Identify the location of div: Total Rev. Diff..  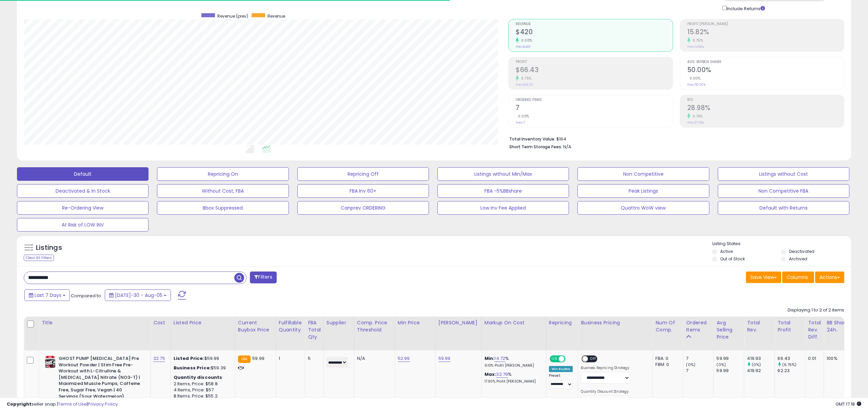
(814, 330).